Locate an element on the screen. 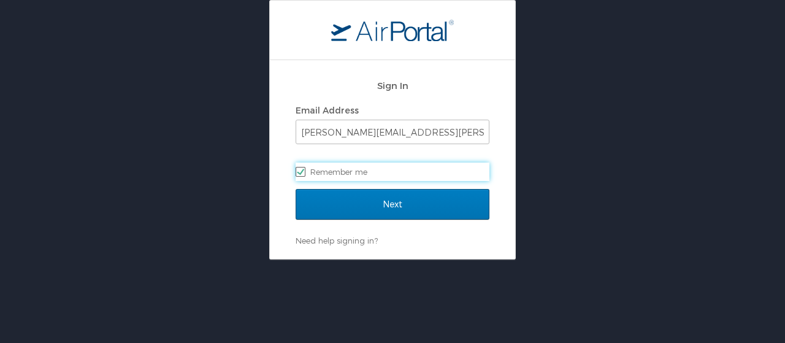 This screenshot has height=343, width=785. h2: Sign In is located at coordinates (392, 85).